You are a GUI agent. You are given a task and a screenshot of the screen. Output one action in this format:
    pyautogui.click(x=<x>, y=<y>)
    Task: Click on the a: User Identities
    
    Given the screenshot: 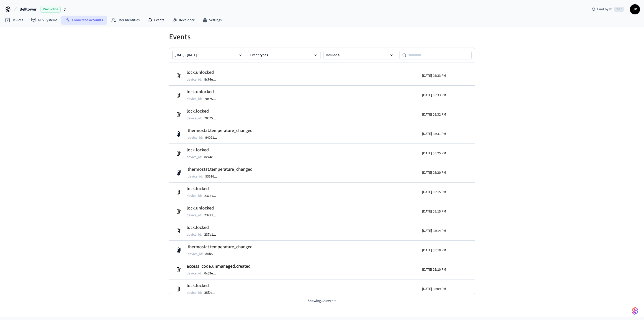 What is the action you would take?
    pyautogui.click(x=125, y=20)
    